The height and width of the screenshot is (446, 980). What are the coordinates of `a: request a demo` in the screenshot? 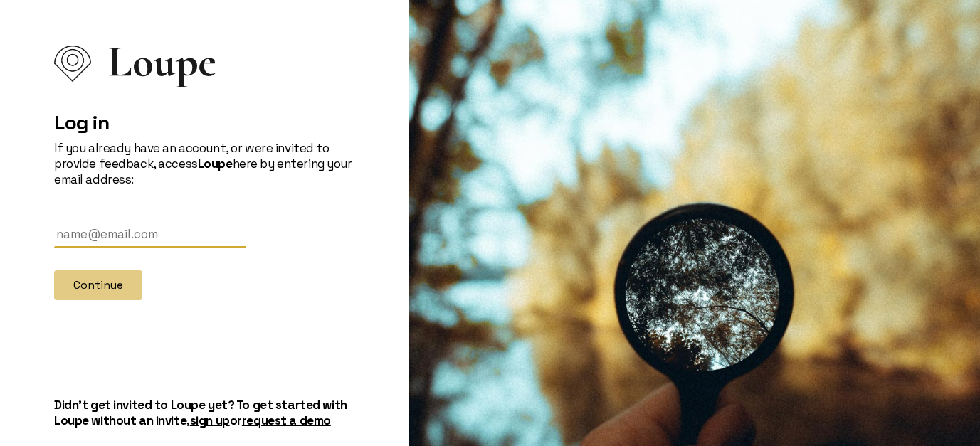 It's located at (286, 421).